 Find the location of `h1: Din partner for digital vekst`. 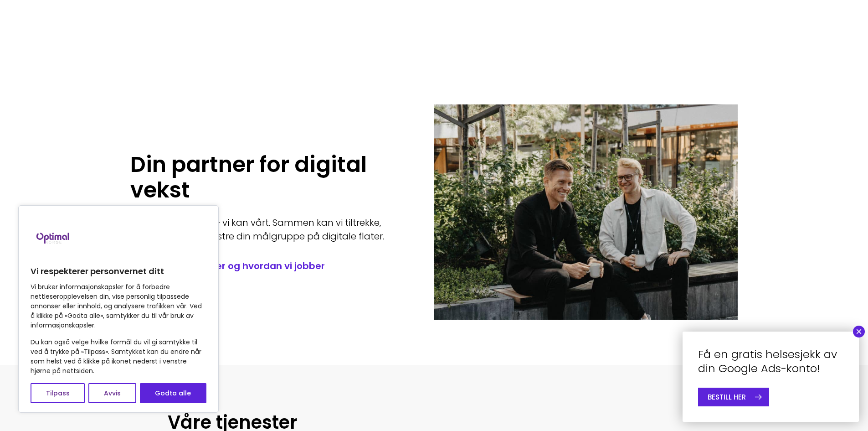

h1: Din partner for digital vekst is located at coordinates (269, 177).